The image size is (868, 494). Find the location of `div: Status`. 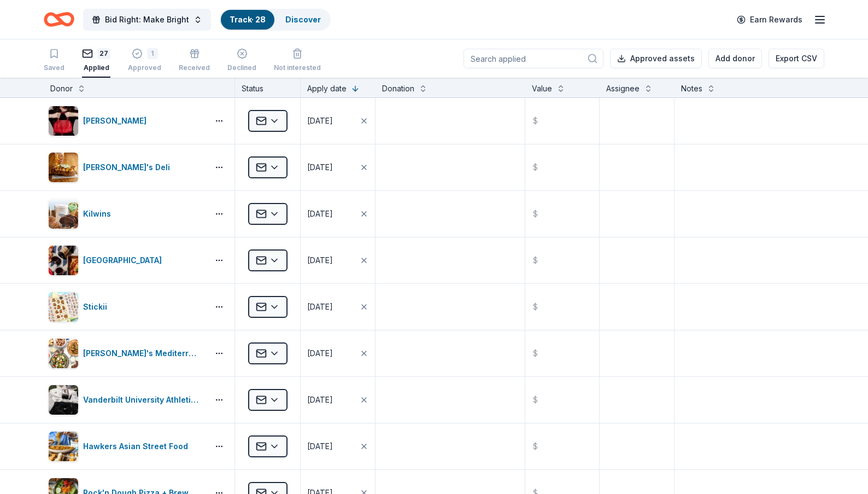

div: Status is located at coordinates (268, 88).